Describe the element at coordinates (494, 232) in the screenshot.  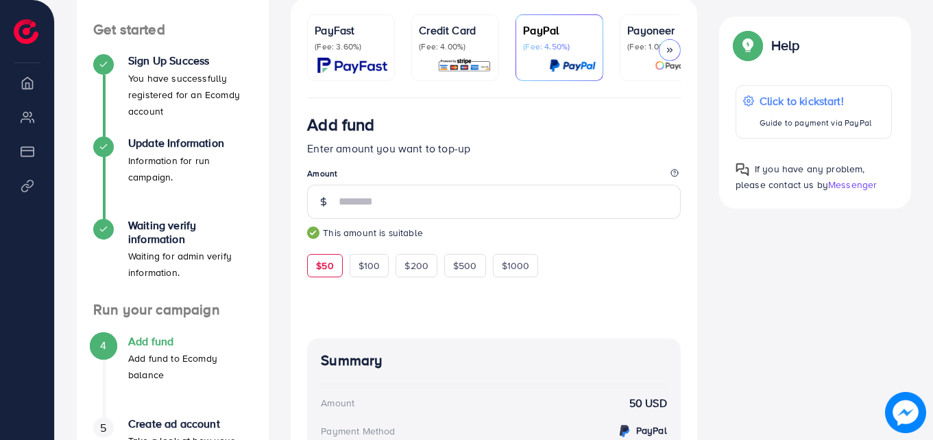
I see `small: This amount is suitable` at that location.